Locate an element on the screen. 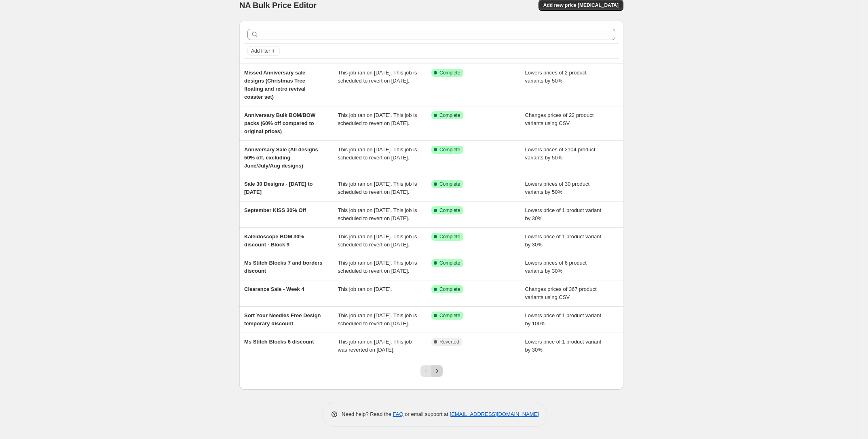 Image resolution: width=868 pixels, height=439 pixels. button: Next is located at coordinates (437, 371).